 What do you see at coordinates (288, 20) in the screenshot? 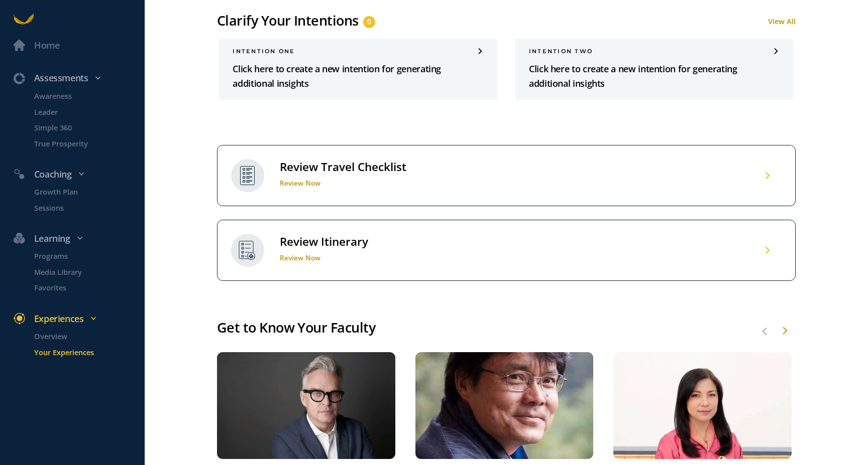
I see `div: Clarify Your Intentions` at bounding box center [288, 20].